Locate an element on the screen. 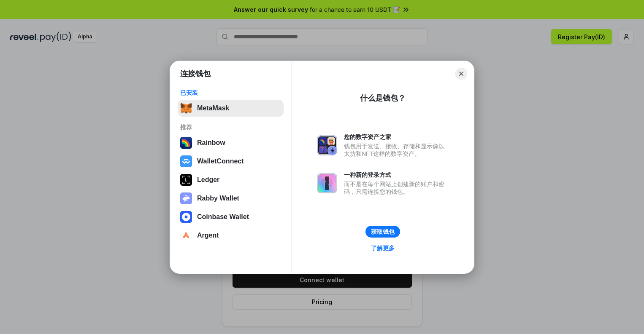 This screenshot has height=334, width=644. div: WalletConnect is located at coordinates (220, 161).